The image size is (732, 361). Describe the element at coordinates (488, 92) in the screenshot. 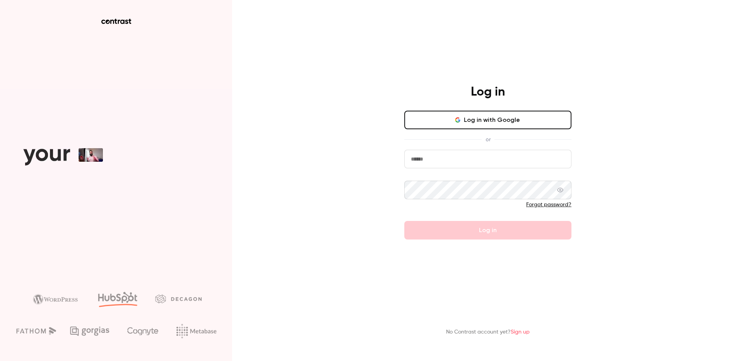

I see `h4: Log in` at that location.